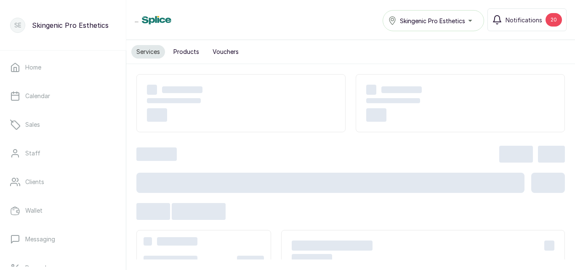 The image size is (575, 270). Describe the element at coordinates (527, 20) in the screenshot. I see `button: Notifications20` at that location.